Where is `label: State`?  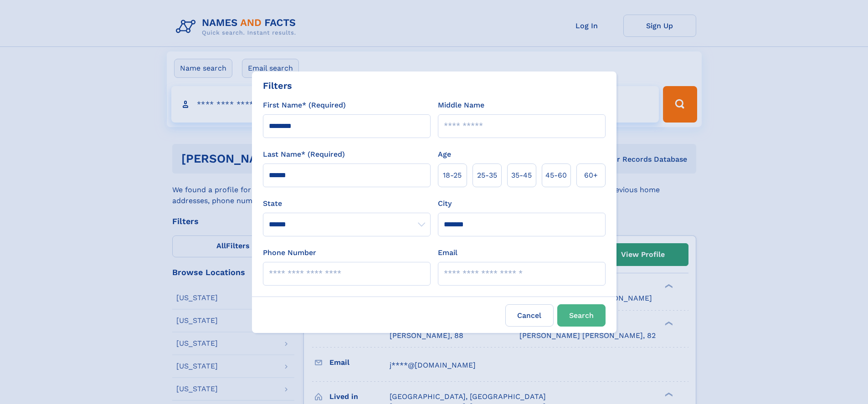 label: State is located at coordinates (347, 204).